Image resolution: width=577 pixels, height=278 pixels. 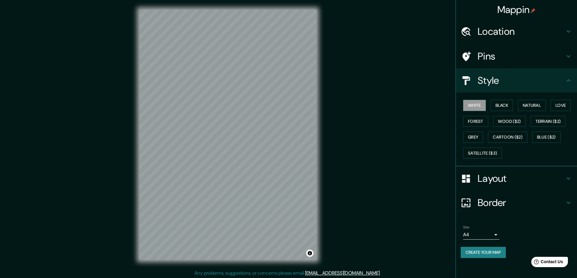 What do you see at coordinates (501, 105) in the screenshot?
I see `button: Black` at bounding box center [501, 105].